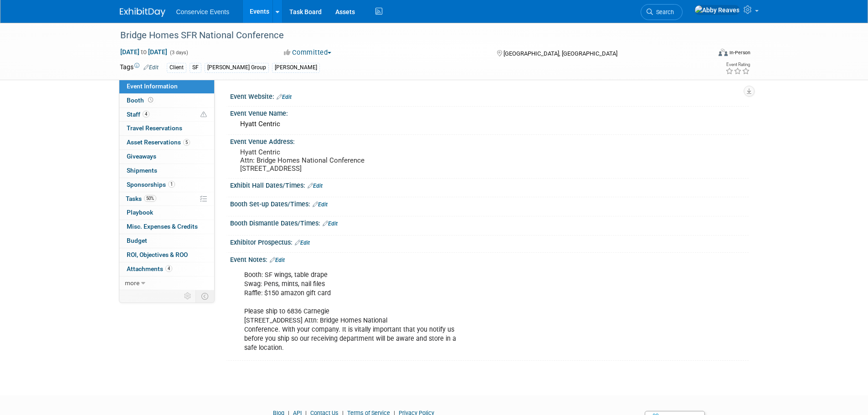 The width and height of the screenshot is (868, 415). I want to click on td: Personalize Event Tab Strip, so click(188, 296).